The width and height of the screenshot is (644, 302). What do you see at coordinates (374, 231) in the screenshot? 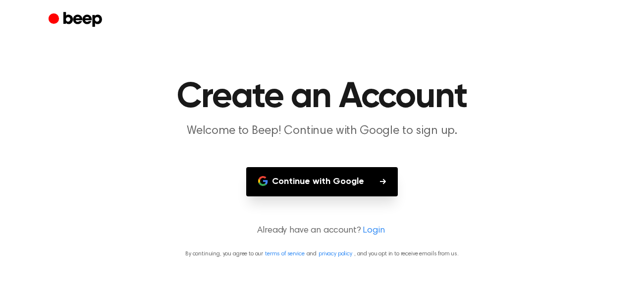
I see `a: Login` at bounding box center [374, 231].